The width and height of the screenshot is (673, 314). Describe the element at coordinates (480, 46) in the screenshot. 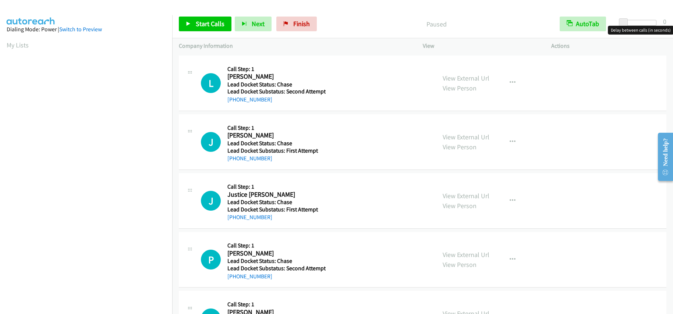

I see `p: View` at that location.